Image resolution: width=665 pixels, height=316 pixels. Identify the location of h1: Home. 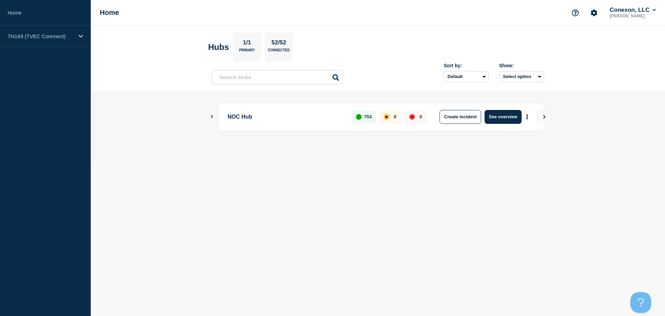
(110, 12).